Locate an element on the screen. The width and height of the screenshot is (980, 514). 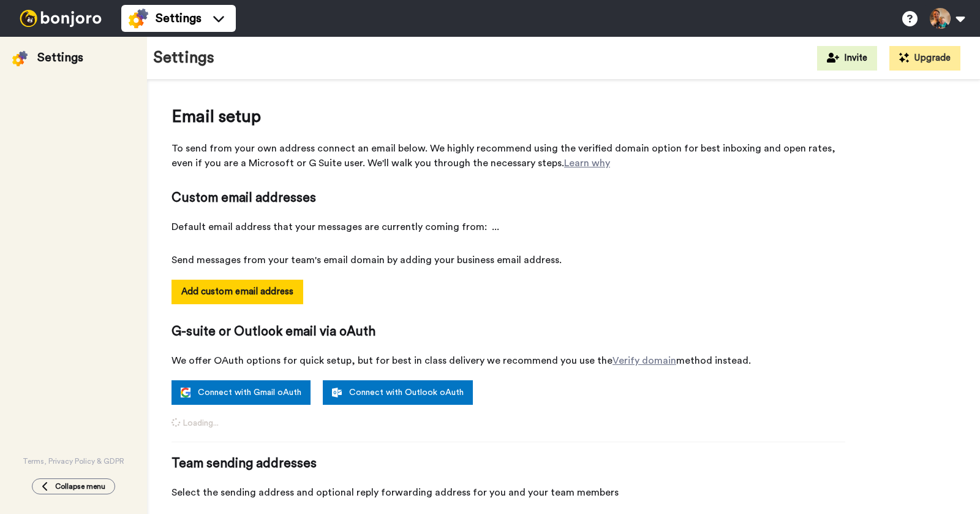
span: Team sending addresses is located at coordinates (509, 463).